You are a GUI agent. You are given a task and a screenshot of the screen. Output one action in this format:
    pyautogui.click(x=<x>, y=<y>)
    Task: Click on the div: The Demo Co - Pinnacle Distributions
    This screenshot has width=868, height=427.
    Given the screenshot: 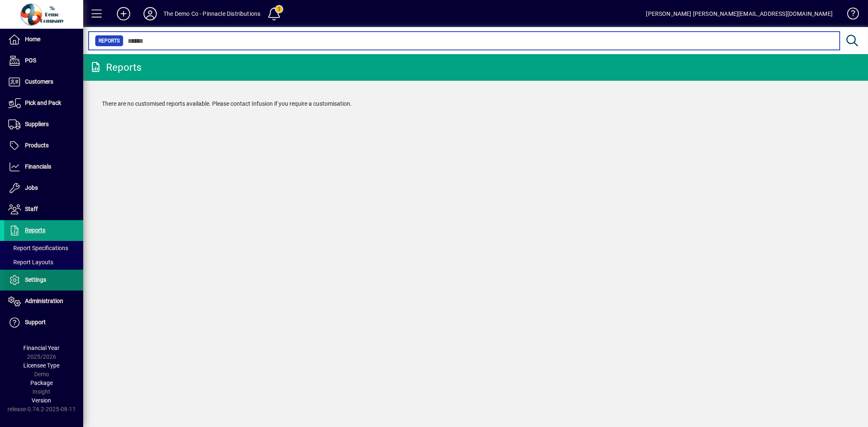 What is the action you would take?
    pyautogui.click(x=211, y=14)
    